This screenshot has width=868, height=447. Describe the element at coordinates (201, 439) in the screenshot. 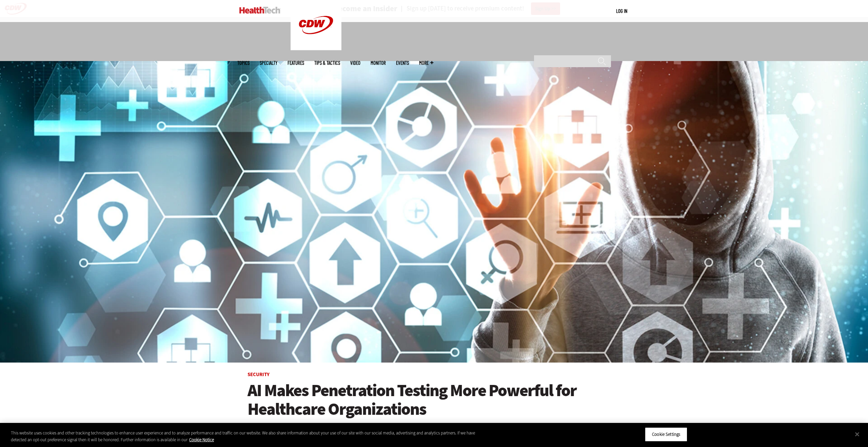

I see `a: More information about your privacy` at that location.